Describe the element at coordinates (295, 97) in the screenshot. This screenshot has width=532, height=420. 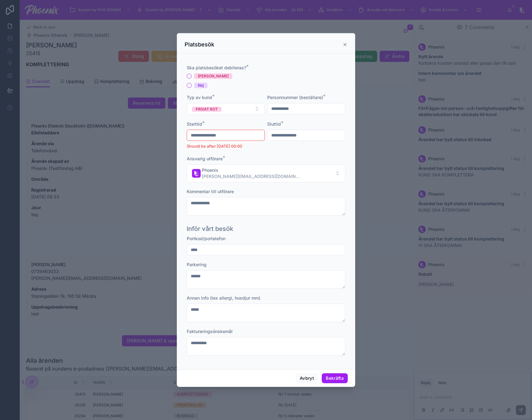
I see `span: Personnummer (beställare)` at that location.